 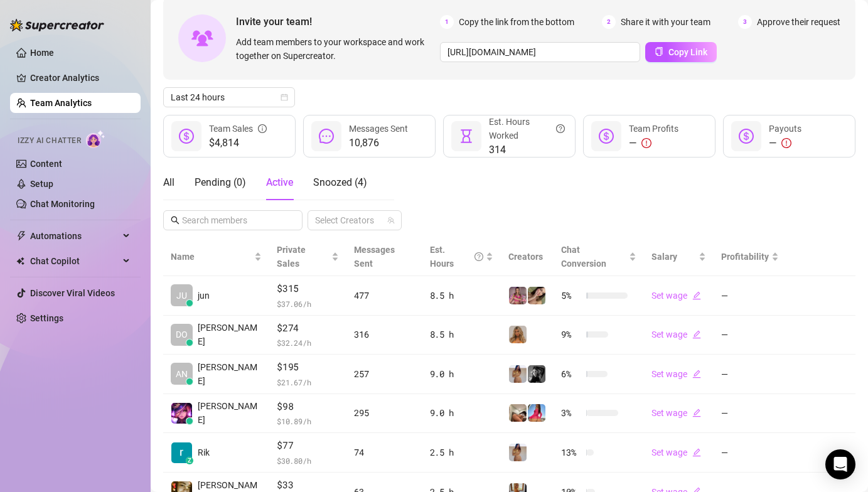 I want to click on span: Invite your team!, so click(x=338, y=21).